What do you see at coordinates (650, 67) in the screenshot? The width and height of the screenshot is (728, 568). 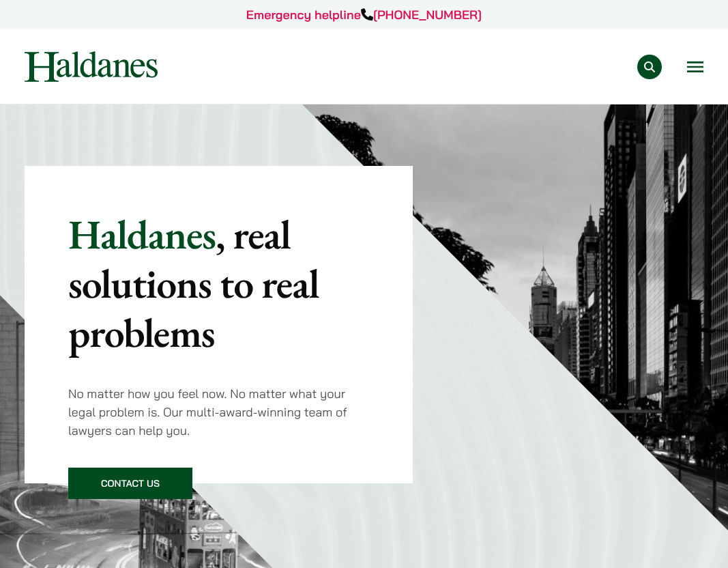 I see `button: Search` at bounding box center [650, 67].